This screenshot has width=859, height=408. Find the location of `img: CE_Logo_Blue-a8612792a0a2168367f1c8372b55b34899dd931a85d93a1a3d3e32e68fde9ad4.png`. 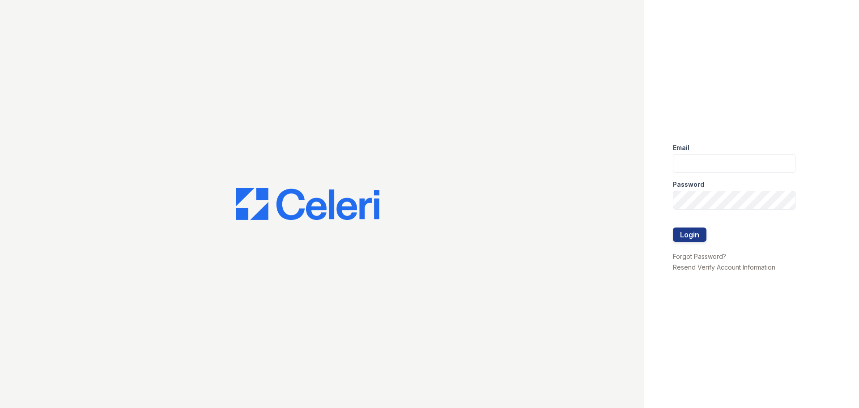

img: CE_Logo_Blue-a8612792a0a2168367f1c8372b55b34899dd931a85d93a1a3d3e32e68fde9ad4.png is located at coordinates (308, 204).